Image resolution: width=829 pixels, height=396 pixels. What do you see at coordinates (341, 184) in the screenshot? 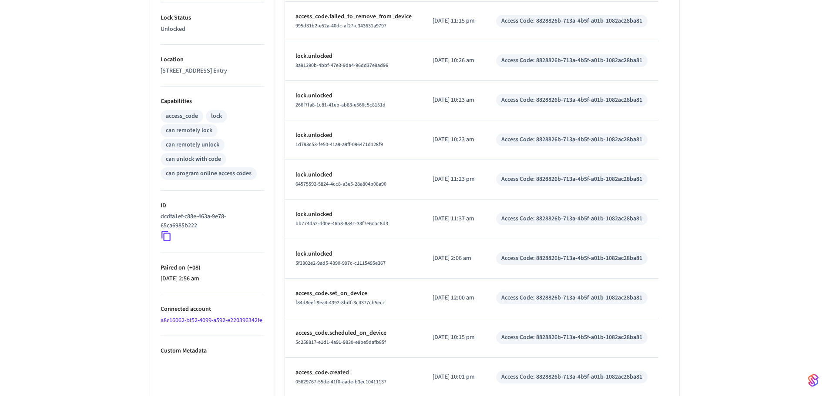
I see `span: 64575592-5824-4cc8-a3e5-28a804b08a90` at bounding box center [341, 184].